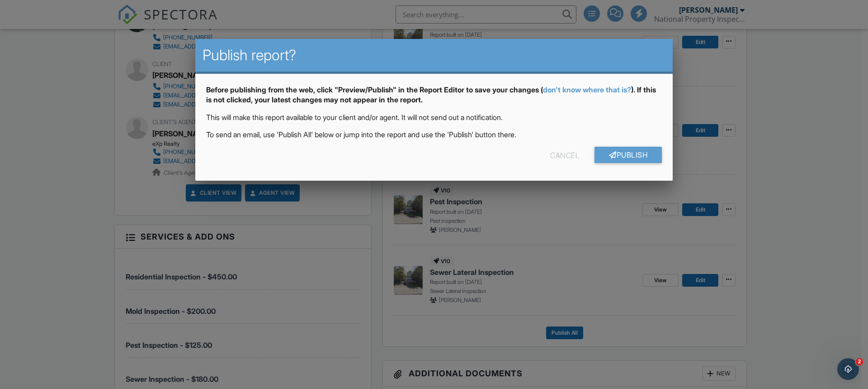 The image size is (868, 389). What do you see at coordinates (628, 155) in the screenshot?
I see `a: Publish` at bounding box center [628, 155].